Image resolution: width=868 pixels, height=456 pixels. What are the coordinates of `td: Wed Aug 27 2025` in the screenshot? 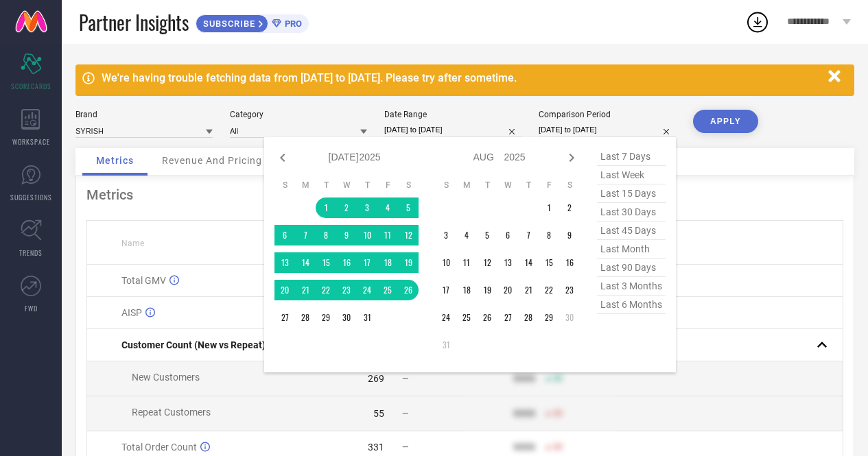 It's located at (508, 317).